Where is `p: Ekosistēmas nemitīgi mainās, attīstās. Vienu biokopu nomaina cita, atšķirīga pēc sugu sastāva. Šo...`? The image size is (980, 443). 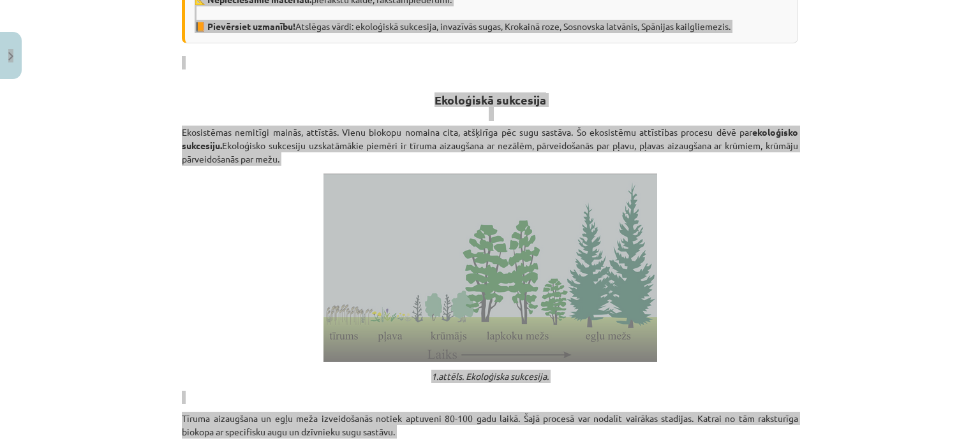
p: Ekosistēmas nemitīgi mainās, attīstās. Vienu biokopu nomaina cita, atšķirīga pēc sugu sastāva. Šo... is located at coordinates (490, 145).